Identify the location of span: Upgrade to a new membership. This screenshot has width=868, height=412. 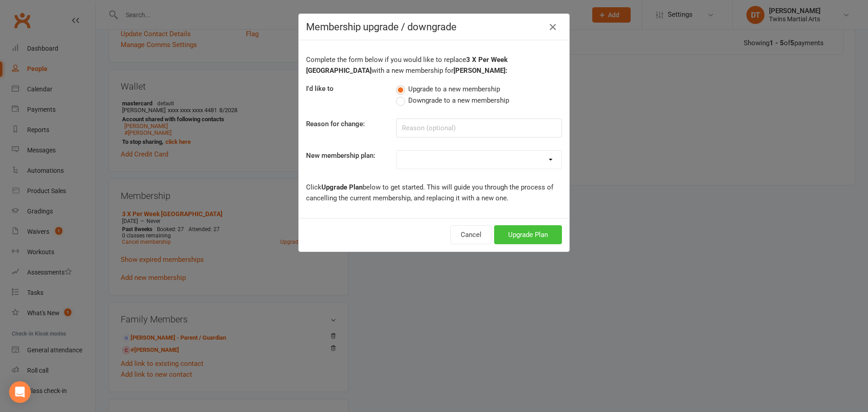
(454, 88).